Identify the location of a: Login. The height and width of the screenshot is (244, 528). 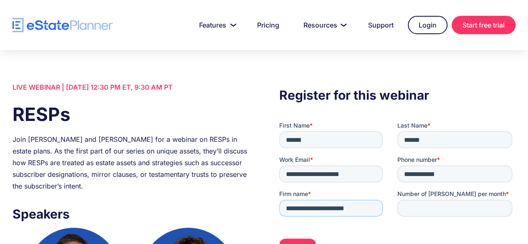
(427, 25).